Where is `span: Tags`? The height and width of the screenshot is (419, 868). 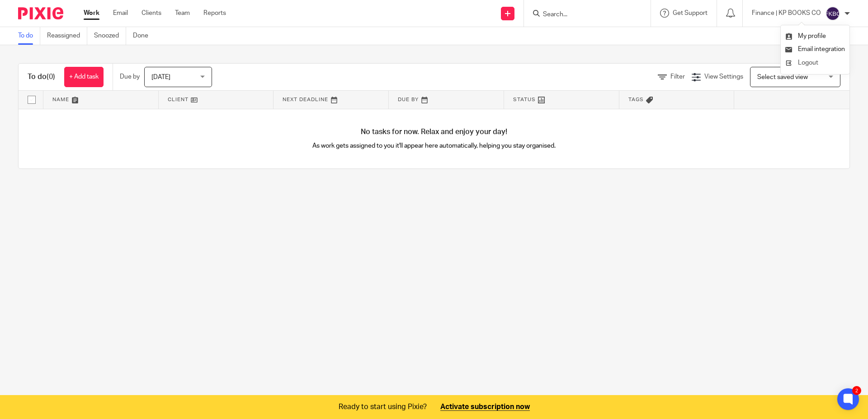
span: Tags is located at coordinates (636, 100).